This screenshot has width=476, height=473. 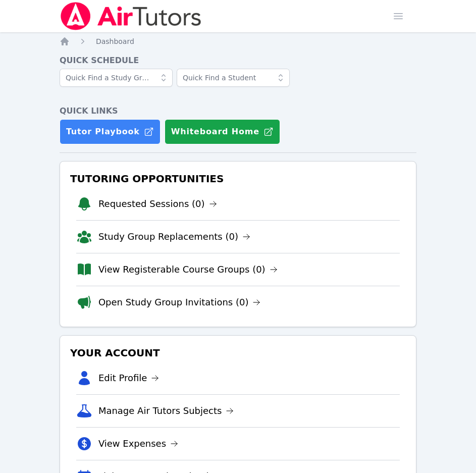 What do you see at coordinates (128, 378) in the screenshot?
I see `a: Edit Profile` at bounding box center [128, 378].